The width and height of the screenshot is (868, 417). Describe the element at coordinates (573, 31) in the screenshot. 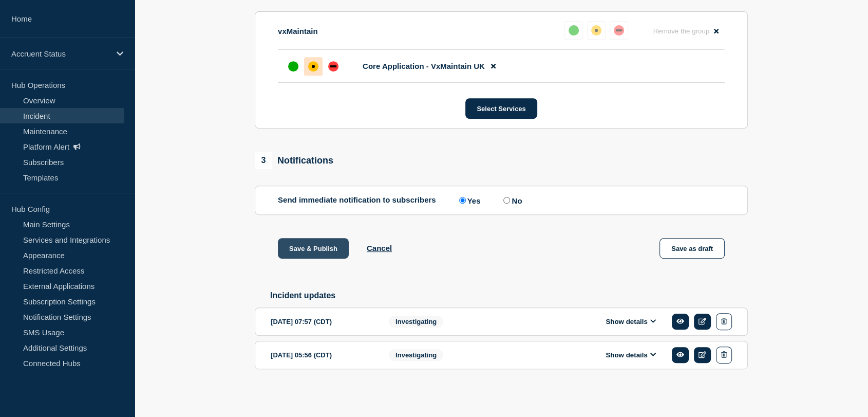

I see `button: up` at that location.